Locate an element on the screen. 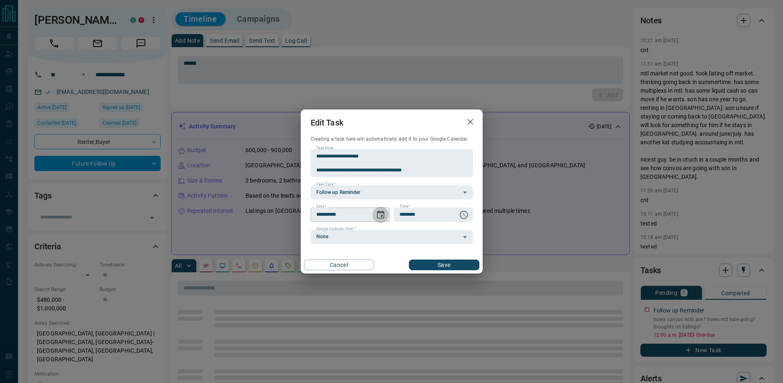 The image size is (783, 383). button: Choose time, selected time is 12:00 AM is located at coordinates (464, 215).